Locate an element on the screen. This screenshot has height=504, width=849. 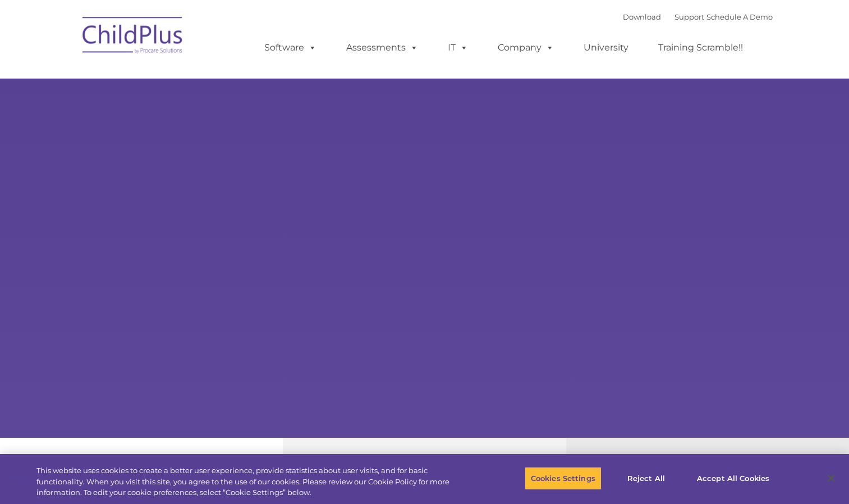
button: Accept All Cookies is located at coordinates (733, 478).